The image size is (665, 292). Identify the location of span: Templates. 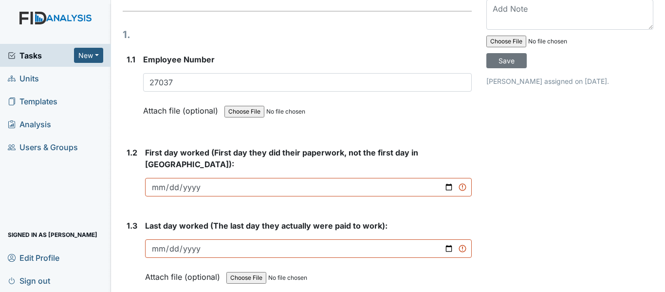
(33, 101).